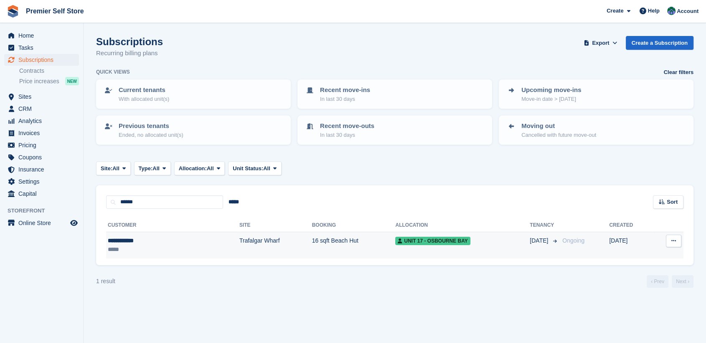 The width and height of the screenshot is (706, 343). I want to click on a: Price increases NEW, so click(49, 81).